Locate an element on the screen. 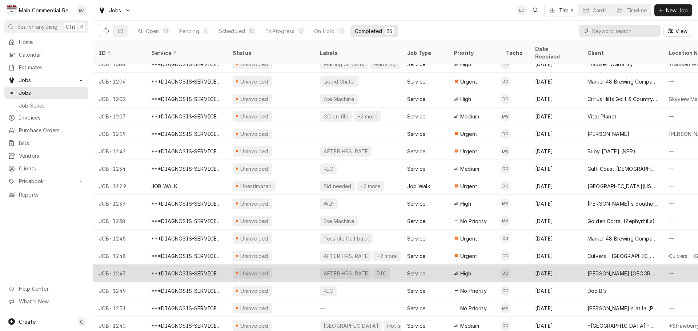  span: C is located at coordinates (82, 322).